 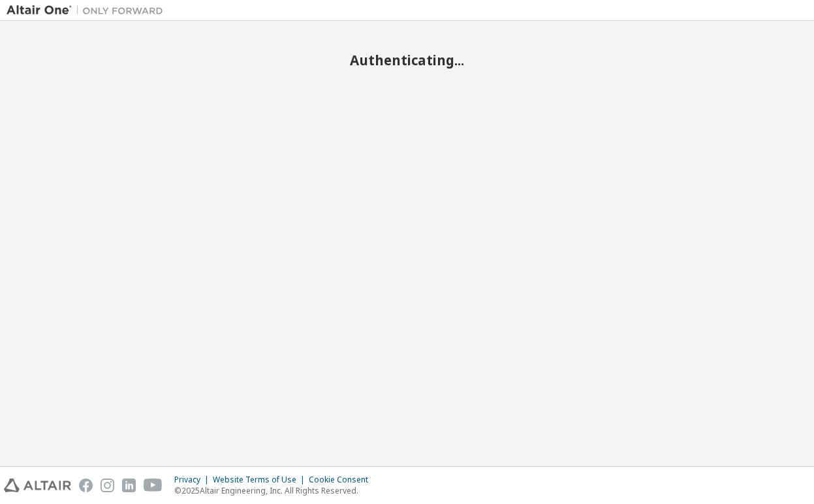 I want to click on div: Cookie Consent, so click(x=342, y=480).